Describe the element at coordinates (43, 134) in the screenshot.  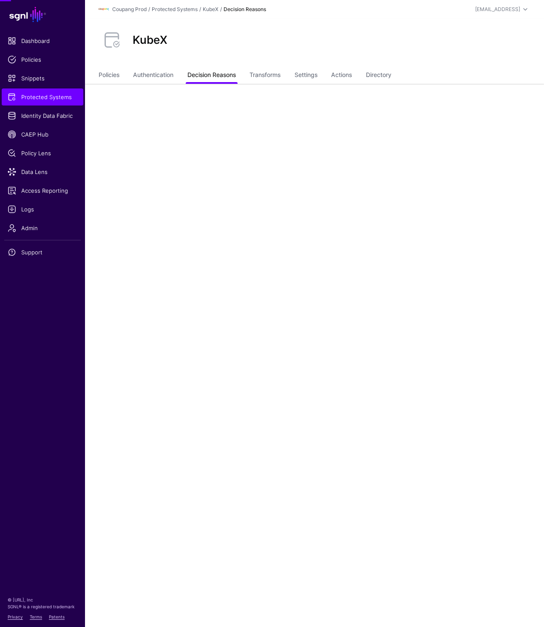
I see `a: CAEP Hub` at that location.